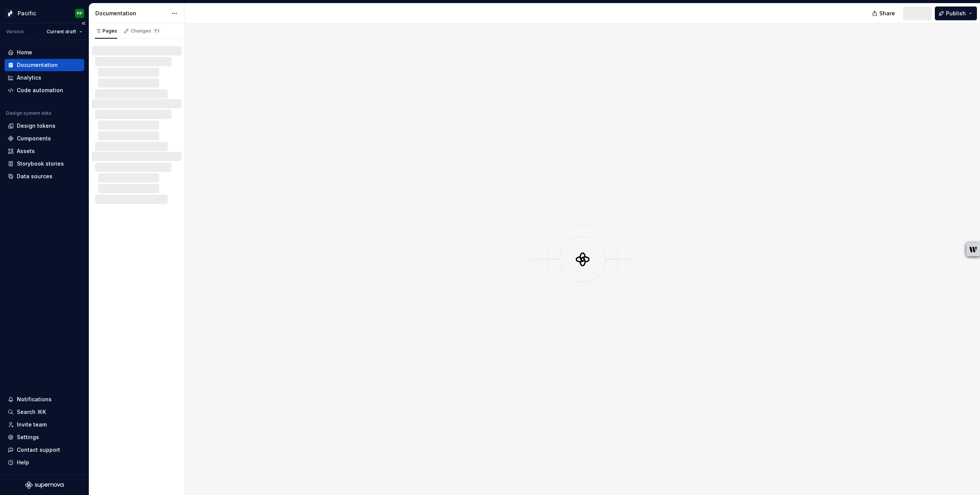 This screenshot has height=495, width=980. Describe the element at coordinates (45, 151) in the screenshot. I see `a: Assets` at that location.